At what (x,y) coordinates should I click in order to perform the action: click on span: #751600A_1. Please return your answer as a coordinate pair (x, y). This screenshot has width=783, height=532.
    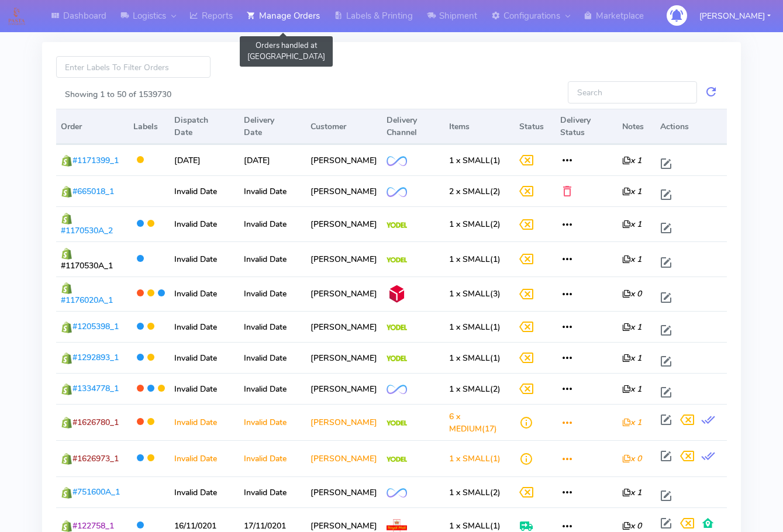
    Looking at the image, I should click on (96, 492).